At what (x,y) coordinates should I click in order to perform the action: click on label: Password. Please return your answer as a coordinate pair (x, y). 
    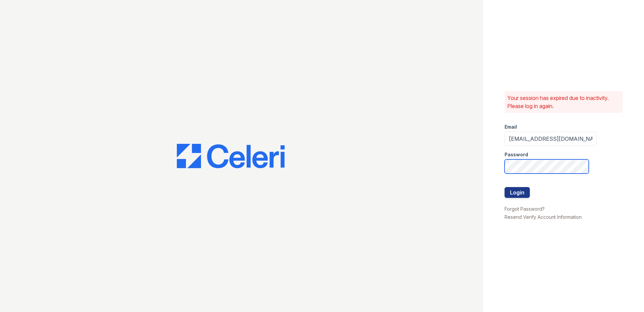
    Looking at the image, I should click on (517, 155).